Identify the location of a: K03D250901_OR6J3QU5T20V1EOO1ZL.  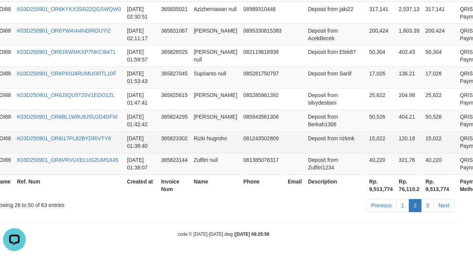
(66, 95).